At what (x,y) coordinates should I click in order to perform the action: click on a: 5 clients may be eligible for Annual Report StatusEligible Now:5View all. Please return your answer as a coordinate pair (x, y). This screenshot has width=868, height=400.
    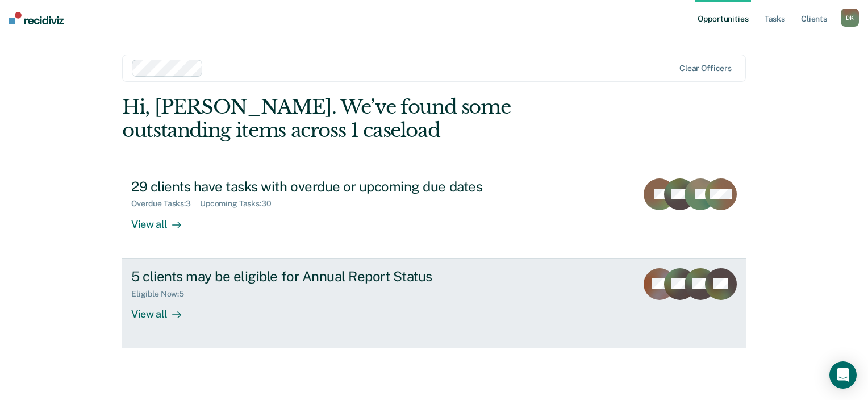
    Looking at the image, I should click on (434, 303).